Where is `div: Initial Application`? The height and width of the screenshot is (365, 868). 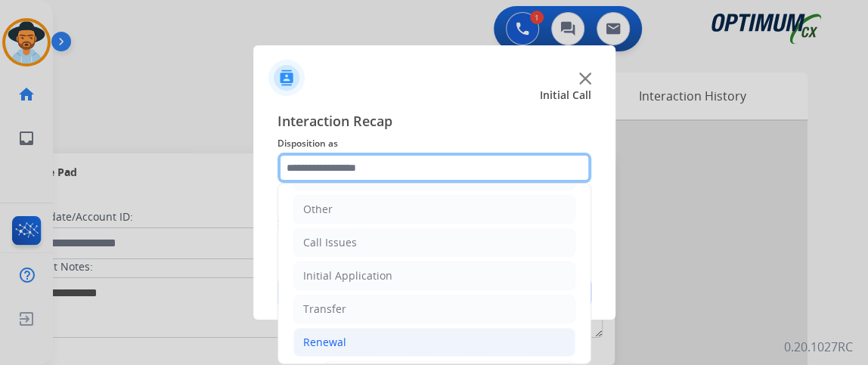 div: Initial Application is located at coordinates (348, 276).